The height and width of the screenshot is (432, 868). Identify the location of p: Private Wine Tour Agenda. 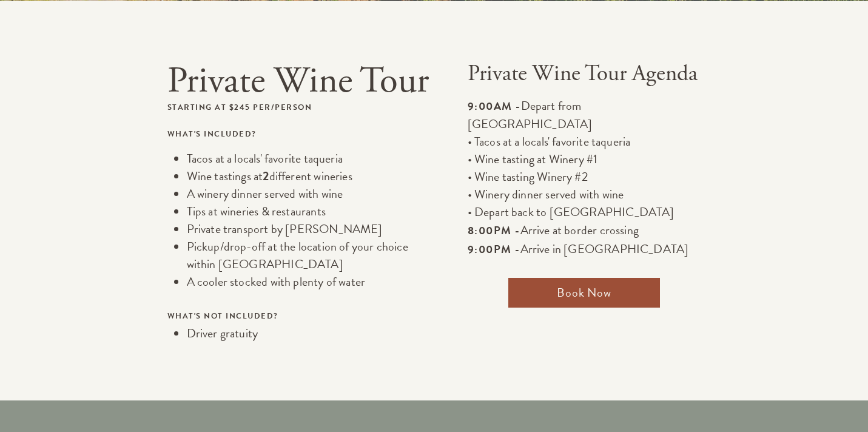
(585, 74).